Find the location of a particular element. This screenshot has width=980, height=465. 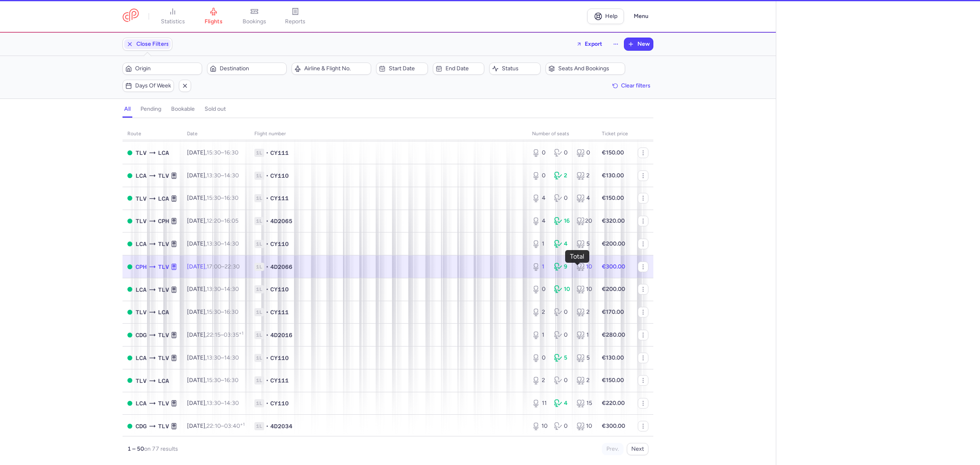

h4: sold out is located at coordinates (215, 109).